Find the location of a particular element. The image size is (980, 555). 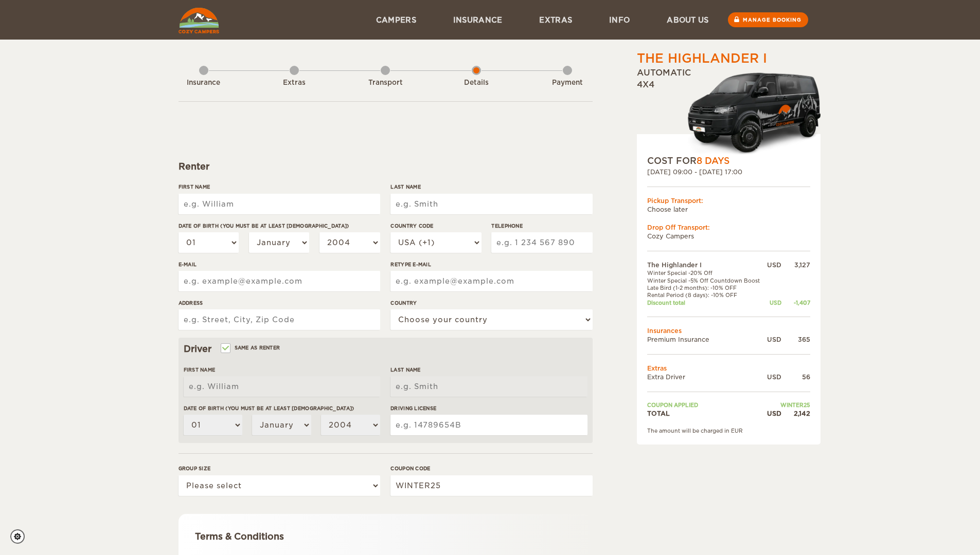

td: Choose later is located at coordinates (728, 209).